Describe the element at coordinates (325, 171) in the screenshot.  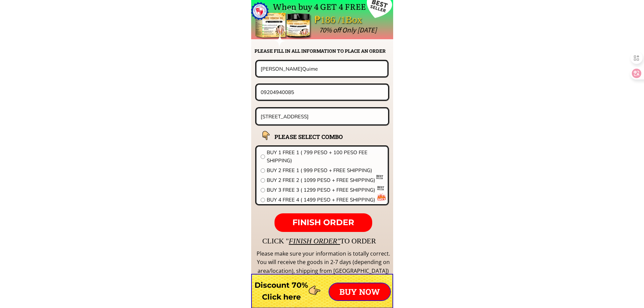
I see `span: BUY 2 FREE 1 ( 999 PESO + FREE SHIPPING)` at that location.